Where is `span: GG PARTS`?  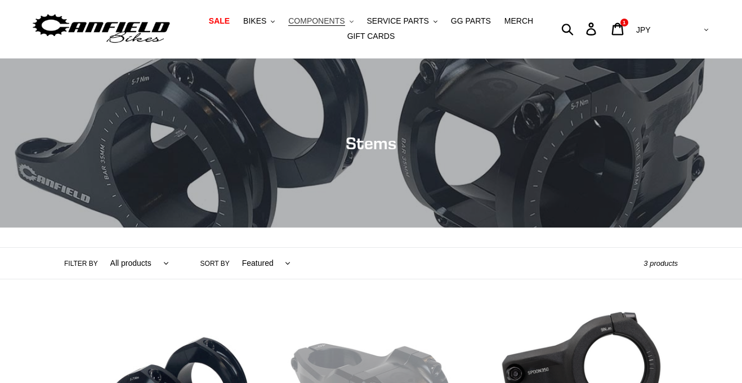
span: GG PARTS is located at coordinates (470, 21).